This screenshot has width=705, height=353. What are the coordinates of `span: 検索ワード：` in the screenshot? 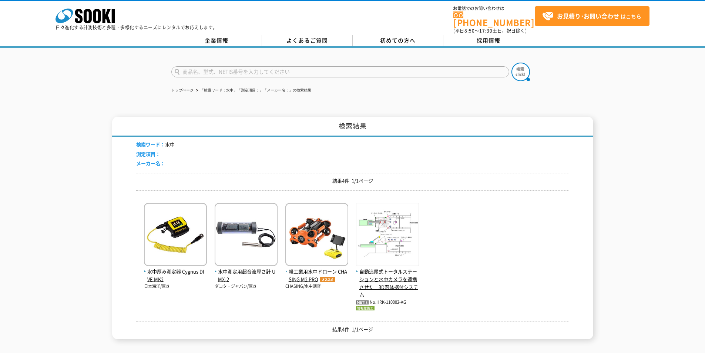 It's located at (151, 144).